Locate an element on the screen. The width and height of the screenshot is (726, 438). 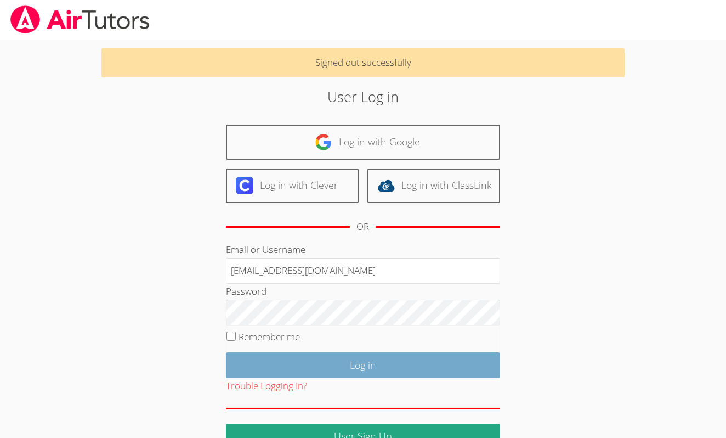
a: Log in with ClassLink is located at coordinates (434, 185).